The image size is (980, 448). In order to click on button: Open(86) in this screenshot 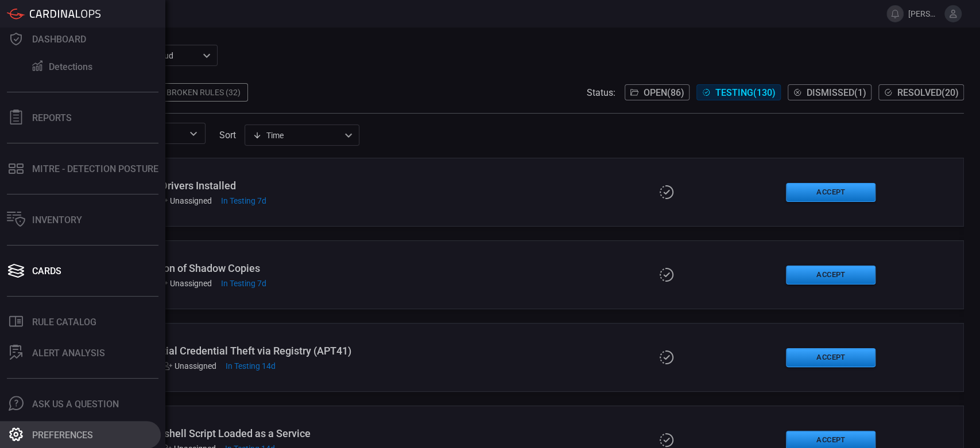, I will do `click(657, 92)`.